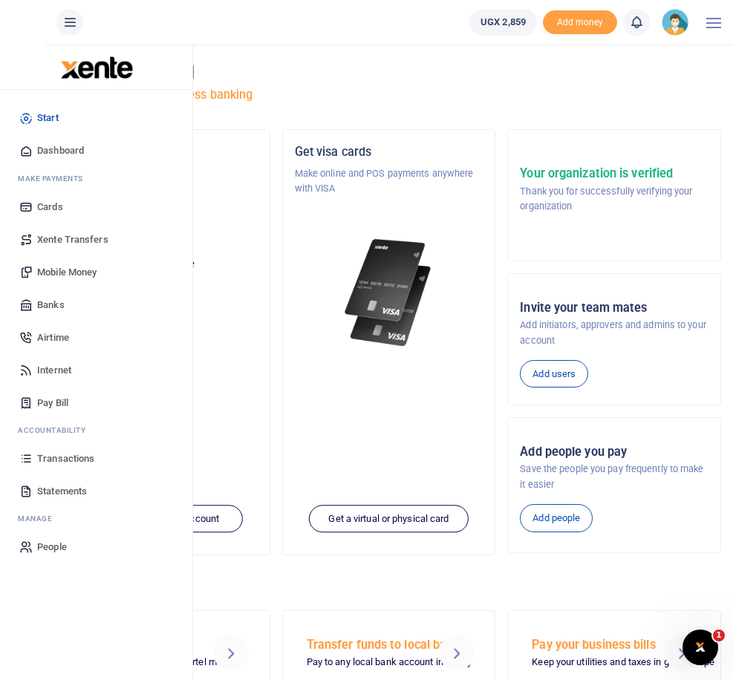 The width and height of the screenshot is (733, 680). Describe the element at coordinates (367, 645) in the screenshot. I see `h5: Transfer funds to local banks` at that location.